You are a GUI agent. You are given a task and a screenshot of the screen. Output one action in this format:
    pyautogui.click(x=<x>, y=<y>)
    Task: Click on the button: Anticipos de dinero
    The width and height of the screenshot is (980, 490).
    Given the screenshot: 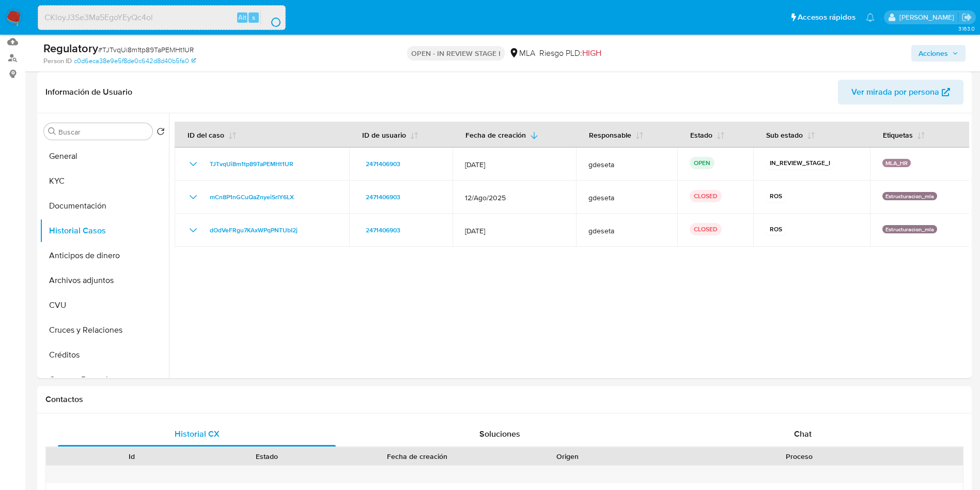 What is the action you would take?
    pyautogui.click(x=105, y=256)
    